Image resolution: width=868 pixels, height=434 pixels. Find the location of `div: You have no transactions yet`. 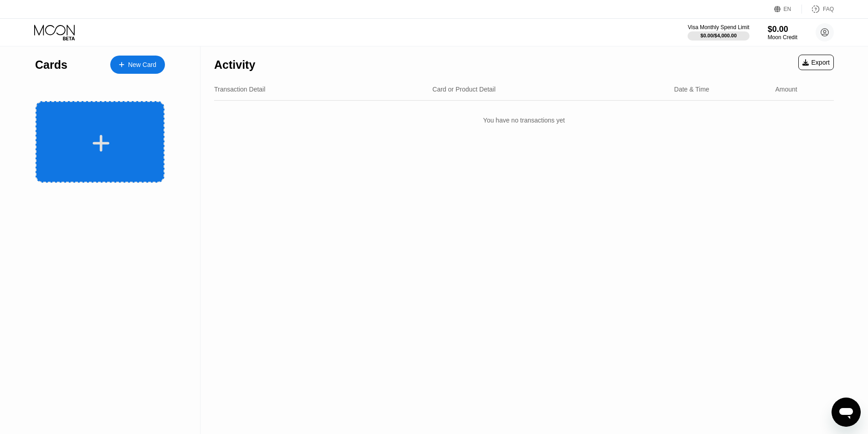

div: You have no transactions yet is located at coordinates (524, 120).